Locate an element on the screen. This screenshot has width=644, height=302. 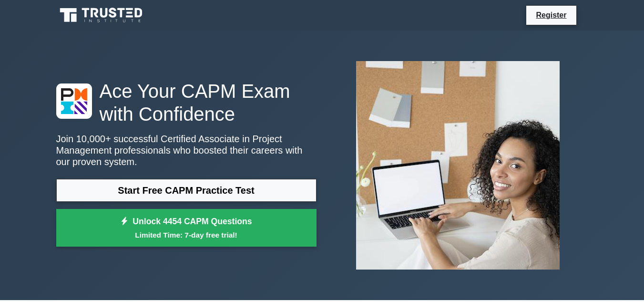
a: Register is located at coordinates (551, 15).